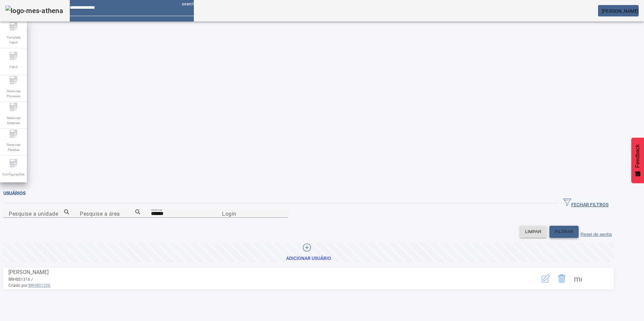 Image resolution: width=644 pixels, height=321 pixels. I want to click on span: Usuários, so click(14, 193).